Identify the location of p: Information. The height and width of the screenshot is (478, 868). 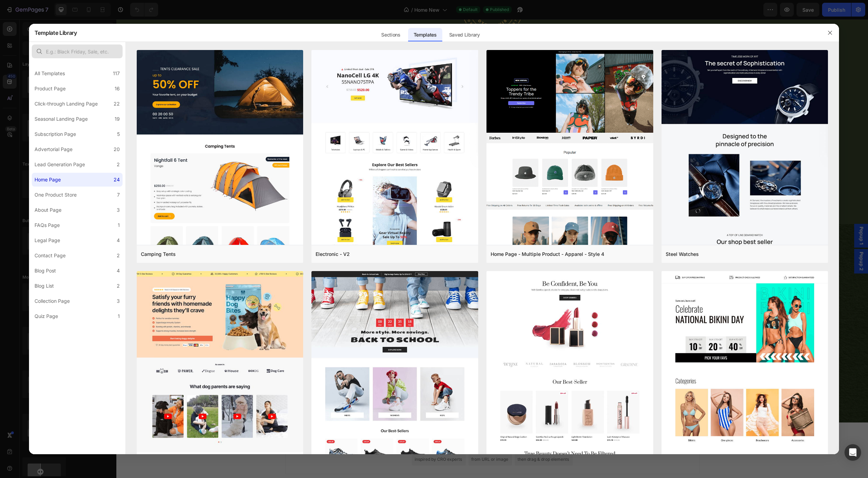
(267, 283).